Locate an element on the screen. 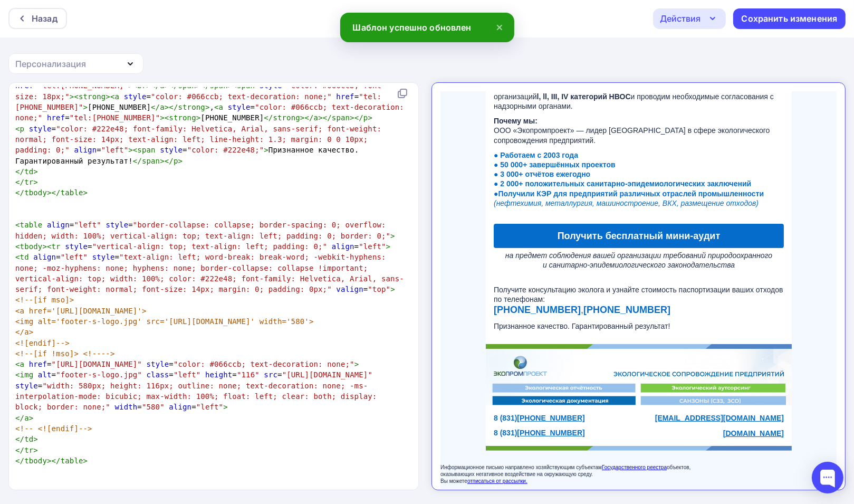 The width and height of the screenshot is (854, 504). span: valign is located at coordinates (349, 289).